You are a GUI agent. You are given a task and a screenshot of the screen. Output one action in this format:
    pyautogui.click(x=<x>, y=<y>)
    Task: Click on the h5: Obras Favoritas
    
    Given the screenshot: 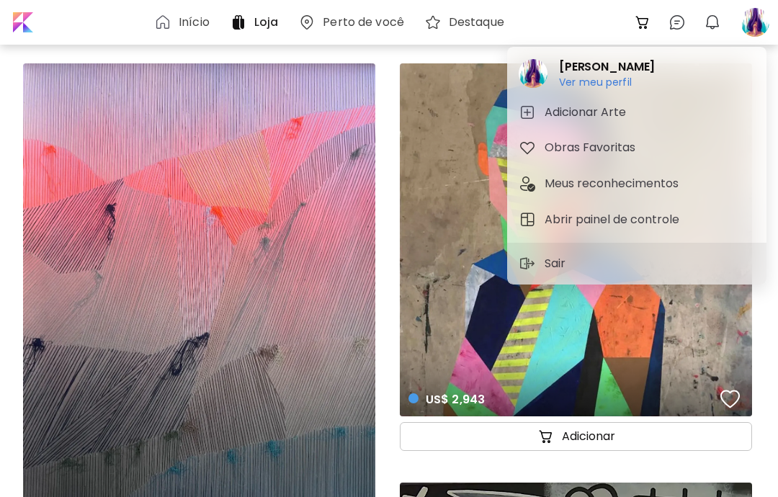 What is the action you would take?
    pyautogui.click(x=592, y=148)
    